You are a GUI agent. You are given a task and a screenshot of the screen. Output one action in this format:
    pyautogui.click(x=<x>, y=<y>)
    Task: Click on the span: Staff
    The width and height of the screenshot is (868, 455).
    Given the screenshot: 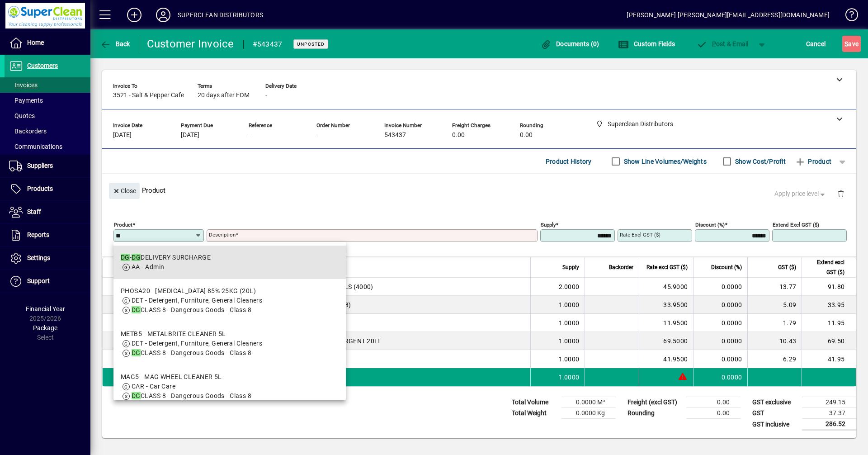 What is the action you would take?
    pyautogui.click(x=34, y=212)
    